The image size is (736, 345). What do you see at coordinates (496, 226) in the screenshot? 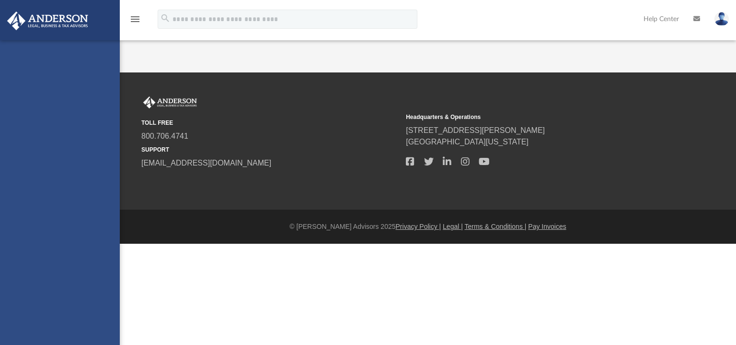
I see `a: Terms & Conditions |` at bounding box center [496, 226].